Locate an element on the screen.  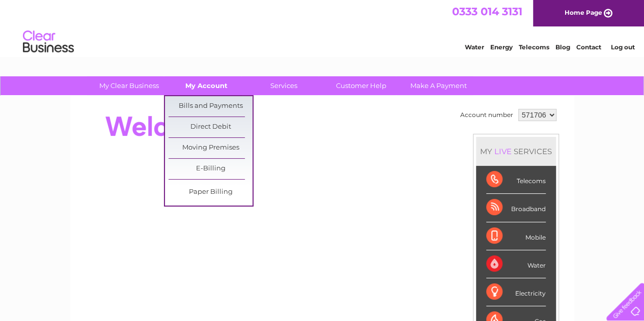
div: Broadband is located at coordinates (515, 207).